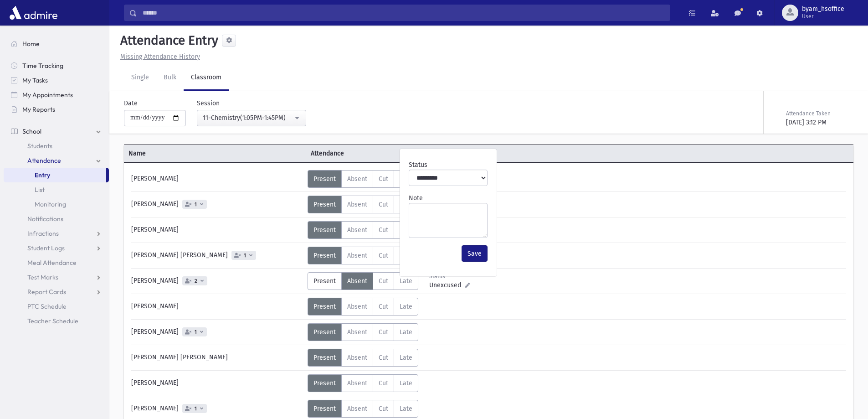 This screenshot has width=868, height=419. What do you see at coordinates (823, 17) in the screenshot?
I see `span: User` at bounding box center [823, 17].